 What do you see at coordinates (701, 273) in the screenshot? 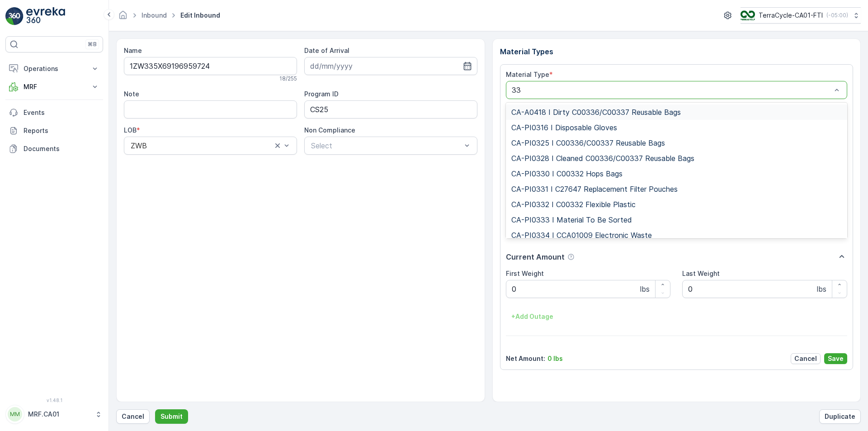
I see `label: Last Weight` at bounding box center [701, 273].